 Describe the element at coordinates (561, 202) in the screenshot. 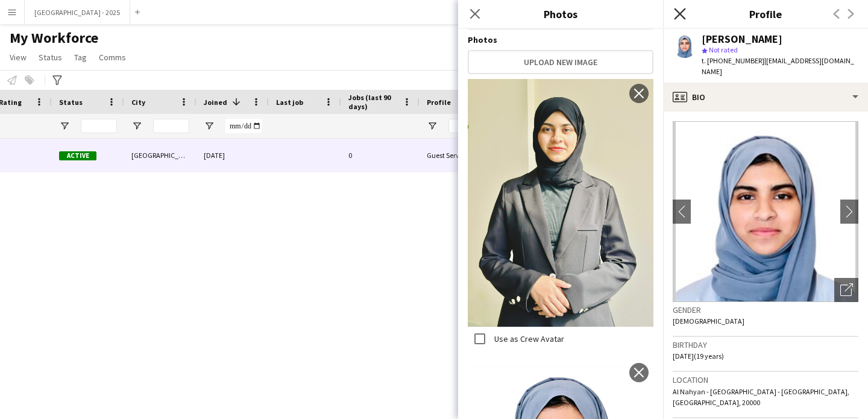

I see `img: Crew photo 1052063` at that location.